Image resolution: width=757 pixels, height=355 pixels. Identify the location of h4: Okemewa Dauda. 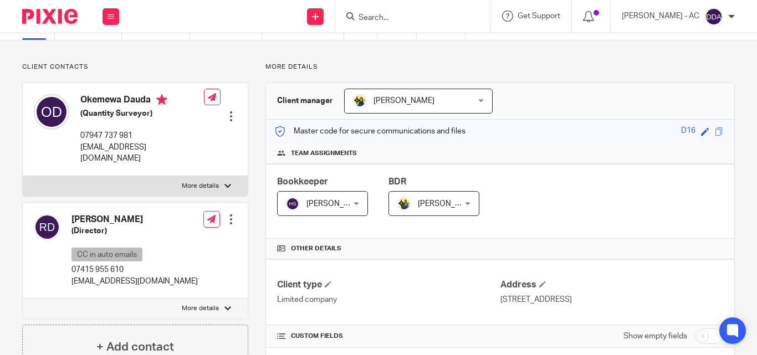
(142, 101).